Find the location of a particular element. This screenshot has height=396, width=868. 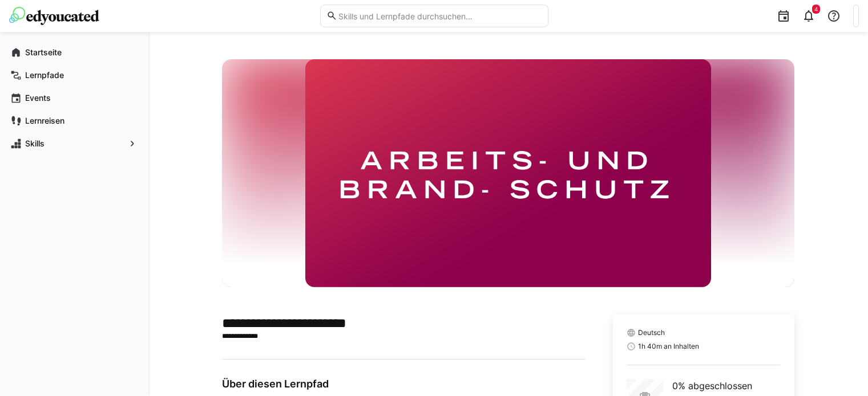

p: 0% abgeschlossen is located at coordinates (712, 386).